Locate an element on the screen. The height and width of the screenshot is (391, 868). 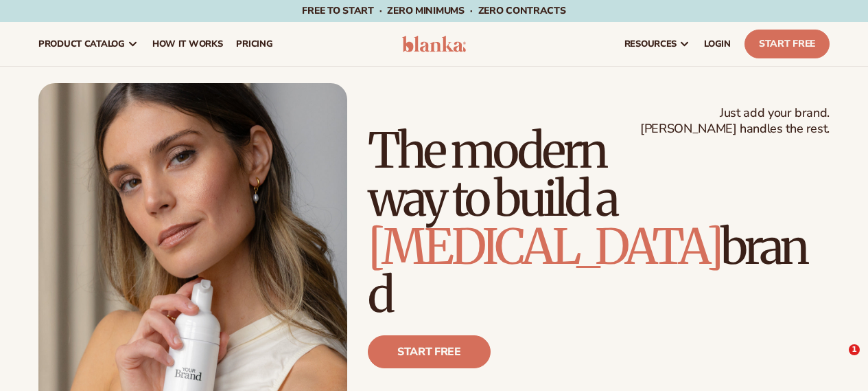
a: pricing is located at coordinates (254, 44).